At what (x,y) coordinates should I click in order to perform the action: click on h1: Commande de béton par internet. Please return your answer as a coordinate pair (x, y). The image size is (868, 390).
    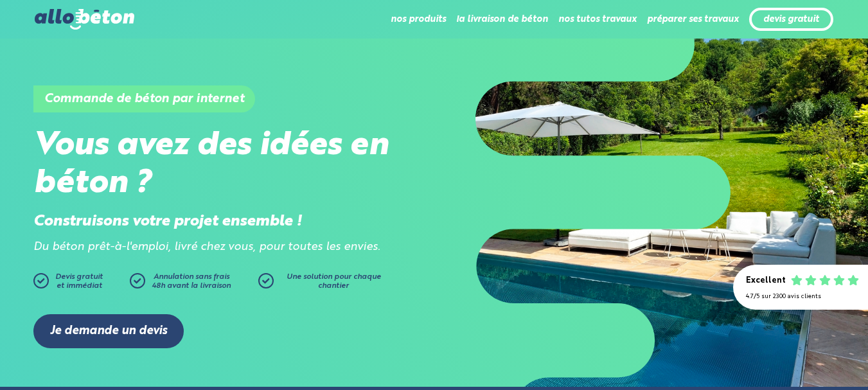
    Looking at the image, I should click on (144, 99).